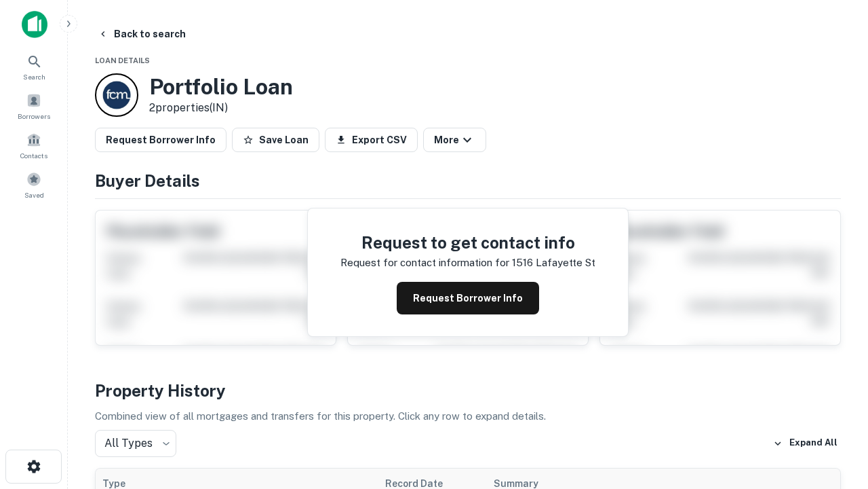 This screenshot has height=489, width=868. Describe the element at coordinates (141, 34) in the screenshot. I see `button: Back to search` at that location.